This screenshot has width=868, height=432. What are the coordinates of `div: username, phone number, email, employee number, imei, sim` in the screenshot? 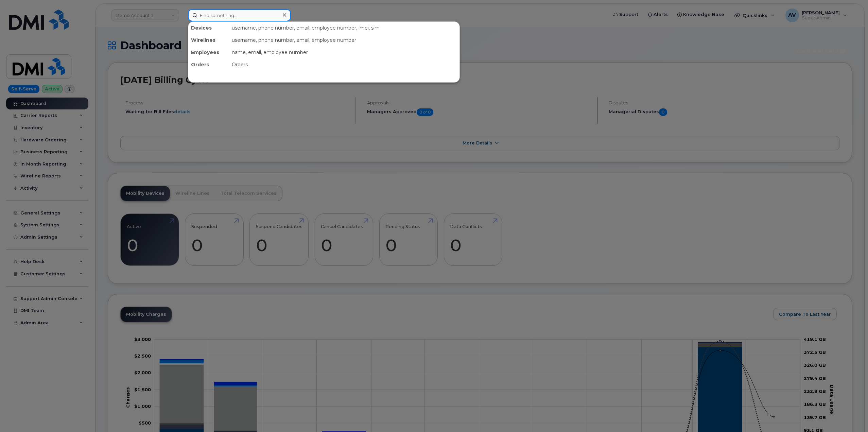 It's located at (344, 28).